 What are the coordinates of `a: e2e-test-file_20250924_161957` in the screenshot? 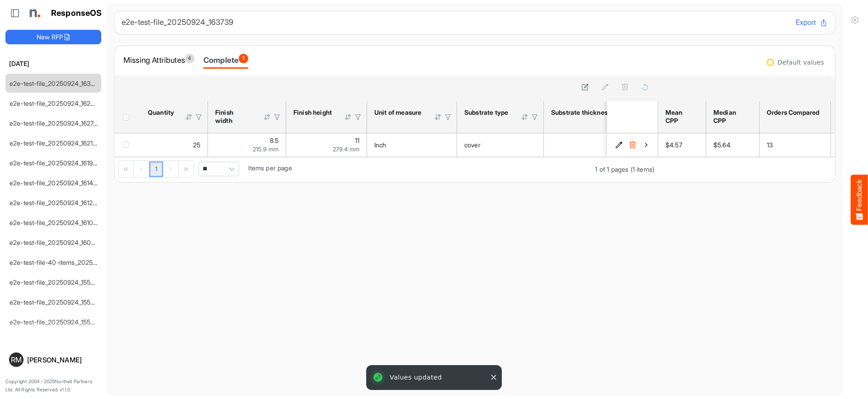 It's located at (54, 163).